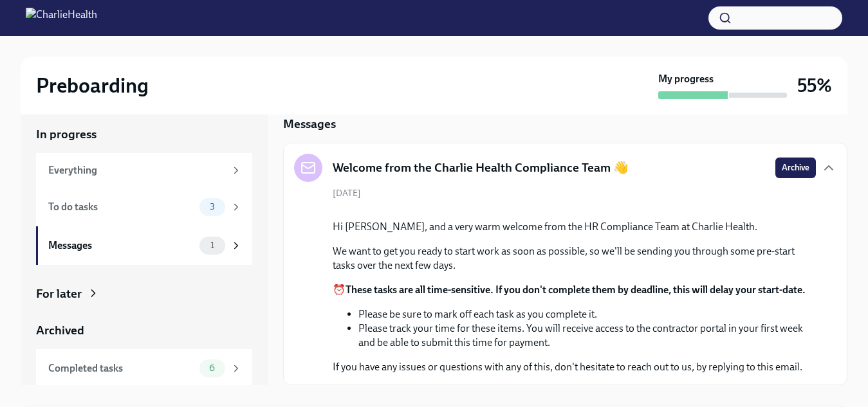  What do you see at coordinates (144, 171) in the screenshot?
I see `a: Everything` at bounding box center [144, 171].